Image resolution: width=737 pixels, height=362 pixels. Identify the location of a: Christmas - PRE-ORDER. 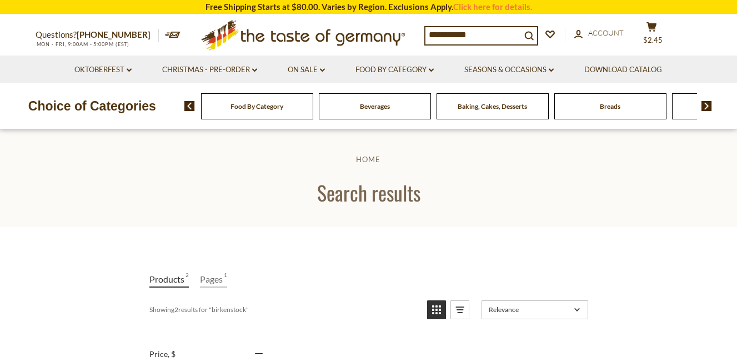
(209, 70).